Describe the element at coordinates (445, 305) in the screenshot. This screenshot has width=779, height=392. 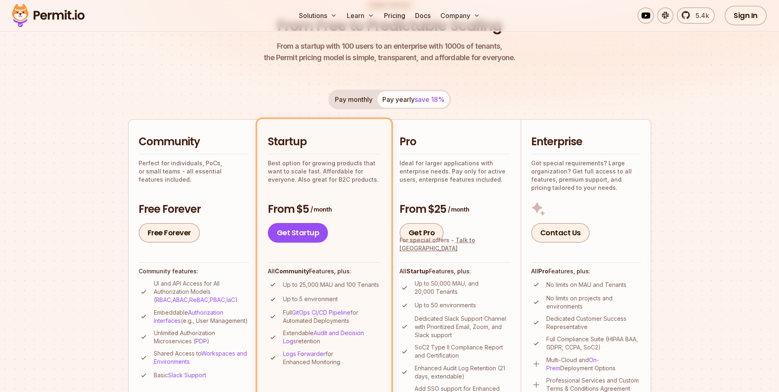
I see `p: Up to 50 environments` at that location.